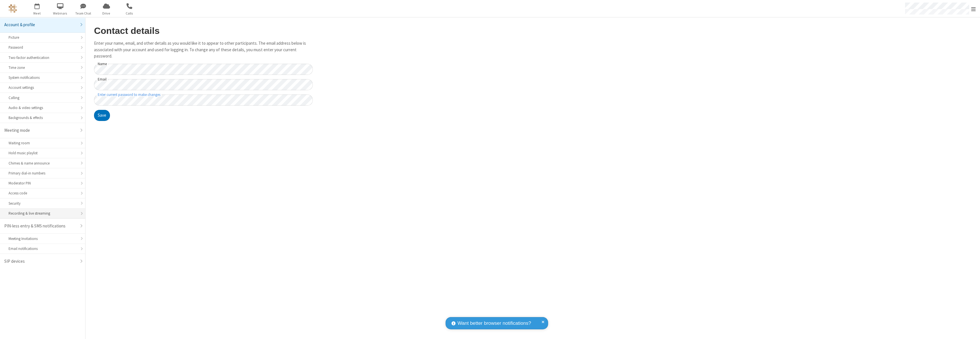 Image resolution: width=980 pixels, height=339 pixels. Describe the element at coordinates (43, 249) in the screenshot. I see `div: Email notifications` at that location.